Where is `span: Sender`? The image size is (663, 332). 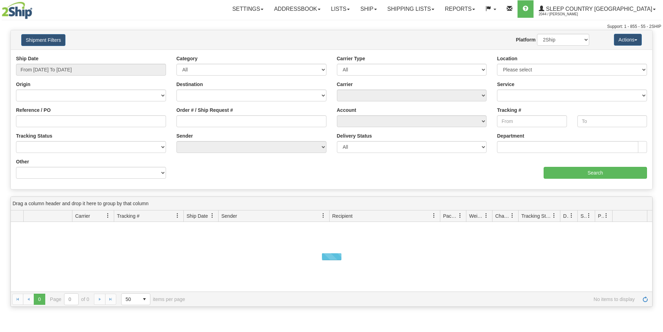
span: Sender is located at coordinates (229, 216).